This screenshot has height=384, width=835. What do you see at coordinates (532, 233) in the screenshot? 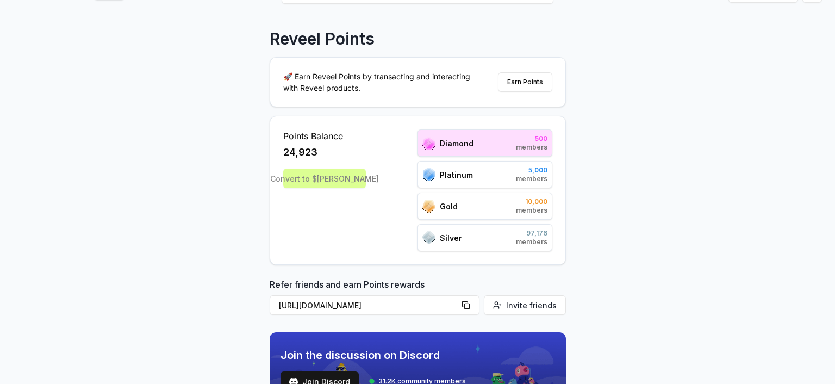
I see `span: 97,176` at bounding box center [532, 233].